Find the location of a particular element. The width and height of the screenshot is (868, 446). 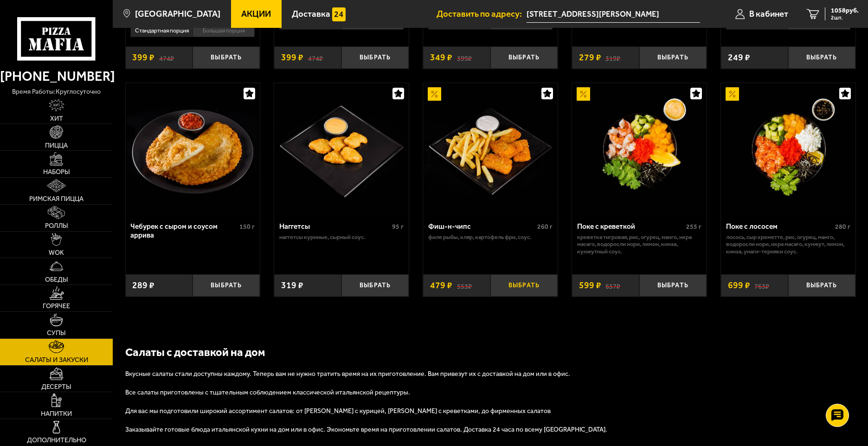

span: Римская пицца is located at coordinates (56, 199).